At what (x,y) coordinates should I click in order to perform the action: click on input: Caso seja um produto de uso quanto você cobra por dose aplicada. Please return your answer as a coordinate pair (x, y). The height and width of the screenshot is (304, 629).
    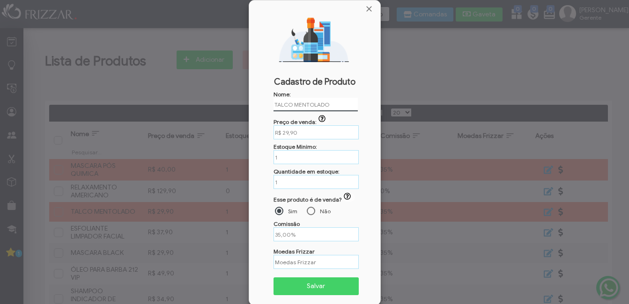
    Looking at the image, I should click on (316, 133).